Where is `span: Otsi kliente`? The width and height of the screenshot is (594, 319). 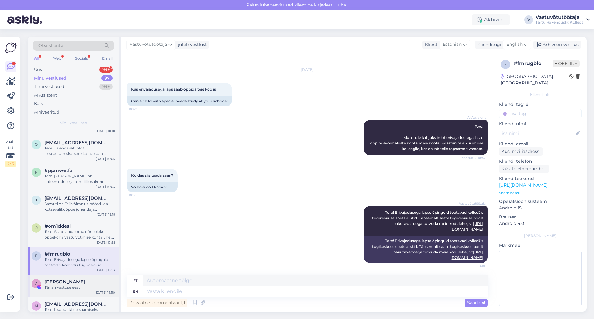
span: Otsi kliente is located at coordinates (51, 45).